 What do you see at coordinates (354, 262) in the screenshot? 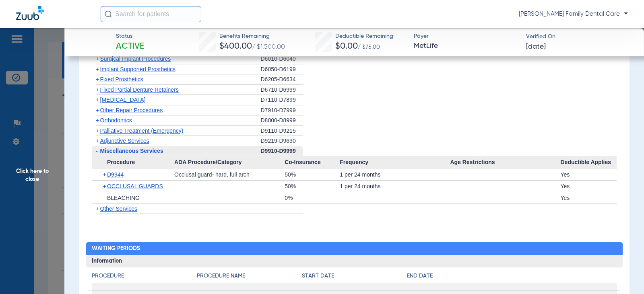
I see `h3: Information` at bounding box center [354, 262].